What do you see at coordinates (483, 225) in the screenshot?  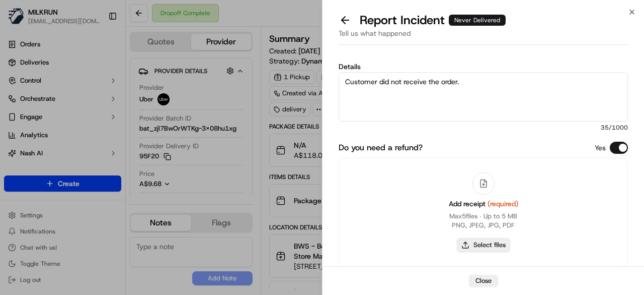 I see `p: PNG, JPEG, JPG, PDF` at bounding box center [483, 225].